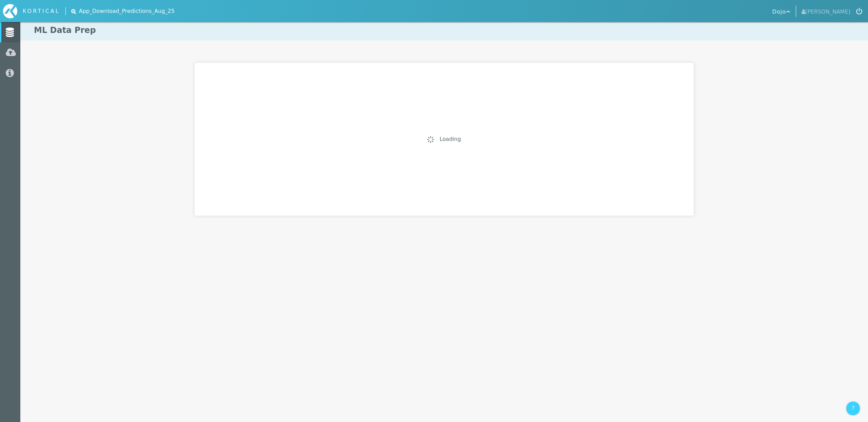 Image resolution: width=868 pixels, height=422 pixels. Describe the element at coordinates (34, 11) in the screenshot. I see `a: KORTICAL` at that location.